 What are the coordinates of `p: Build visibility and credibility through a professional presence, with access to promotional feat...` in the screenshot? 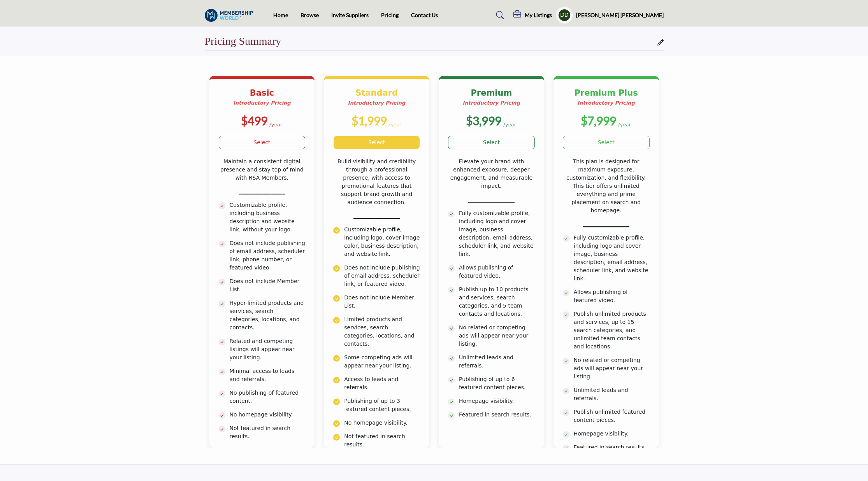 It's located at (377, 182).